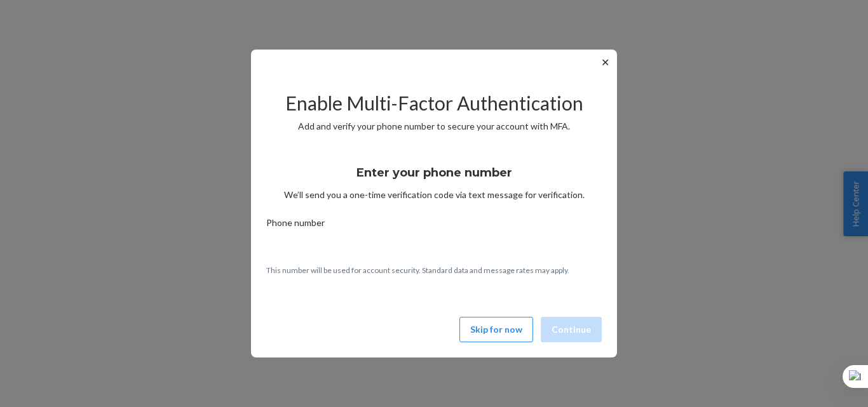  I want to click on h3: Enter your phone number, so click(434, 172).